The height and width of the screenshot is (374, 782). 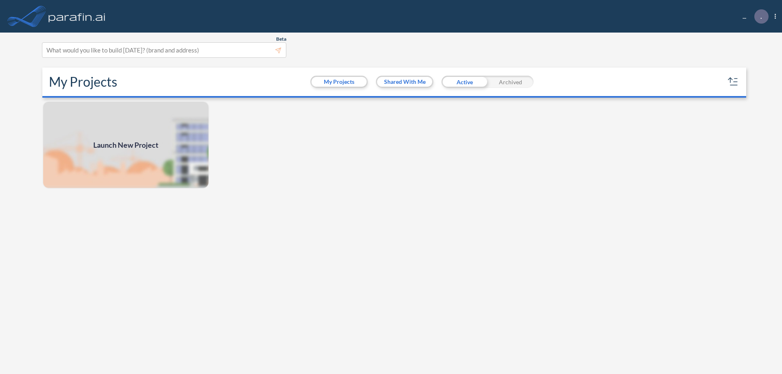 What do you see at coordinates (77, 16) in the screenshot?
I see `img: logo` at bounding box center [77, 16].